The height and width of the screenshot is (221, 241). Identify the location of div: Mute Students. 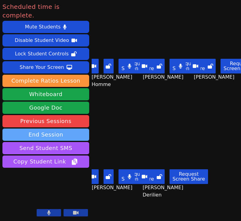
(43, 27).